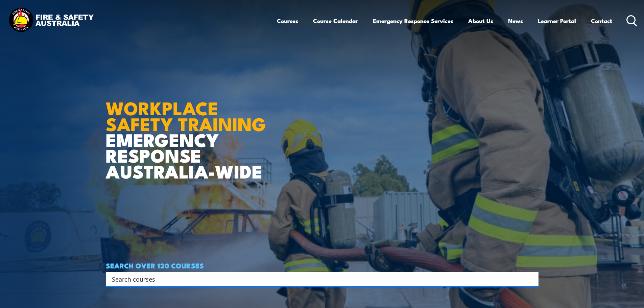  What do you see at coordinates (287, 21) in the screenshot?
I see `a: Courses` at bounding box center [287, 21].